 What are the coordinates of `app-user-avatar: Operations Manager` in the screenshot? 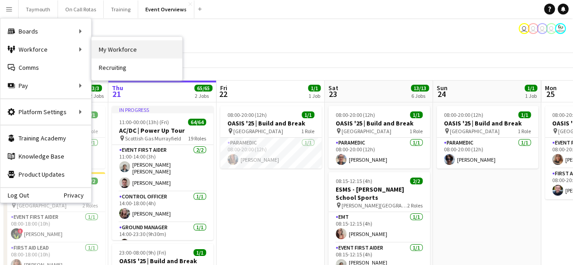 It's located at (560, 29).